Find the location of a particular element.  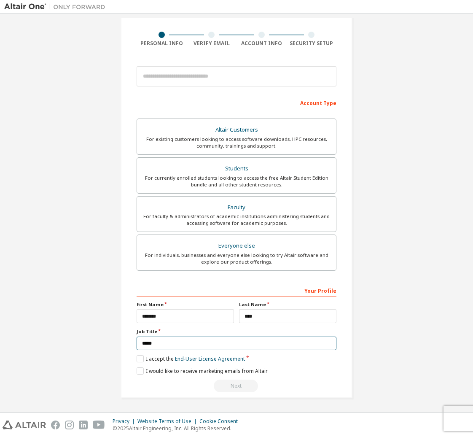

div: Account Type is located at coordinates (237, 103).